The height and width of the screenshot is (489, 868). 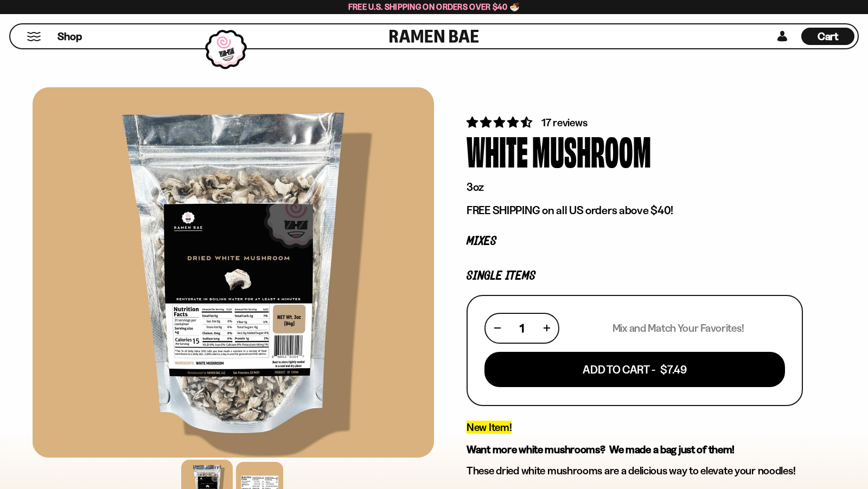 What do you see at coordinates (635, 370) in the screenshot?
I see `button: Add To Cart - $7.49` at bounding box center [635, 370].